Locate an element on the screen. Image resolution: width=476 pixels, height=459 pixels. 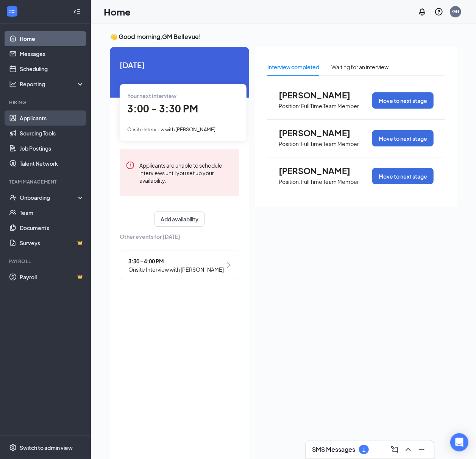
div: GB is located at coordinates (456, 11).